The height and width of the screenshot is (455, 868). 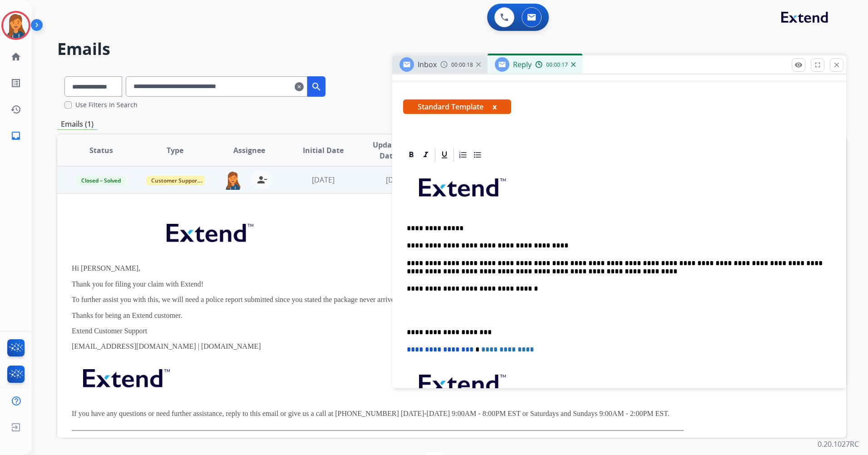 What do you see at coordinates (452, 49) in the screenshot?
I see `h2: Emails` at bounding box center [452, 49].